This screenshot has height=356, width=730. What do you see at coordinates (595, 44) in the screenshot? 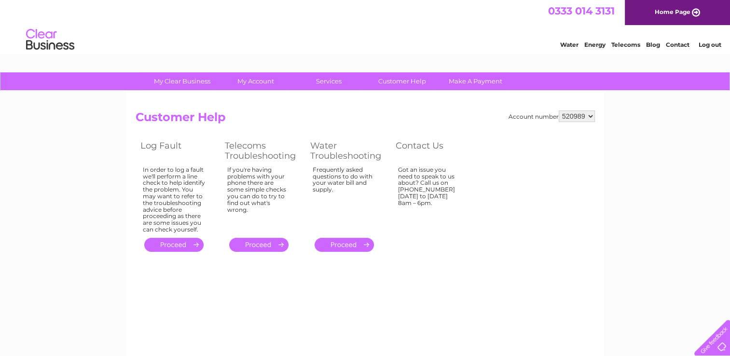
I see `a: Energy` at bounding box center [595, 44].